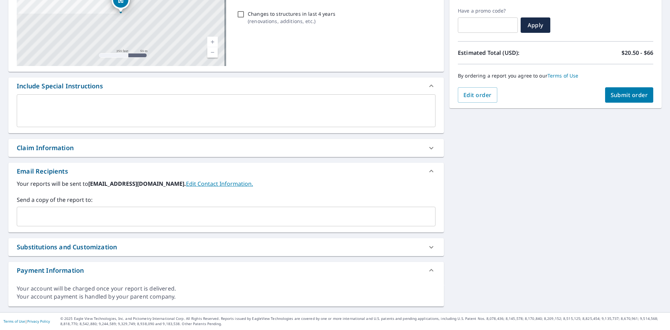  What do you see at coordinates (535, 25) in the screenshot?
I see `button: Apply` at bounding box center [535, 25].